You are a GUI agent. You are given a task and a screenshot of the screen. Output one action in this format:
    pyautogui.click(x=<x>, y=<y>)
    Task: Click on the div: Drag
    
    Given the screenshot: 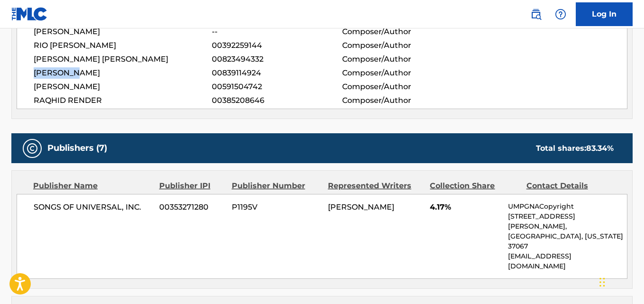 What is the action you would take?
    pyautogui.click(x=602, y=282)
    